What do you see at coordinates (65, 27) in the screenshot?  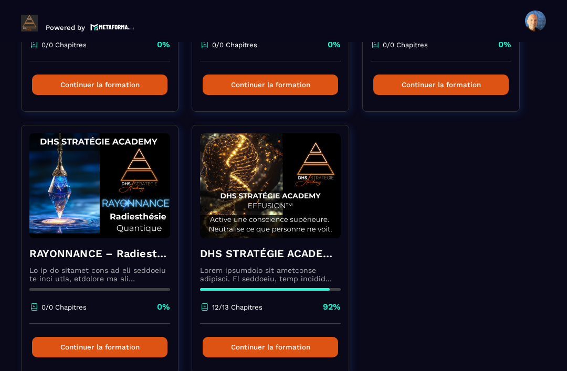 I see `p: Powered by` at bounding box center [65, 27].